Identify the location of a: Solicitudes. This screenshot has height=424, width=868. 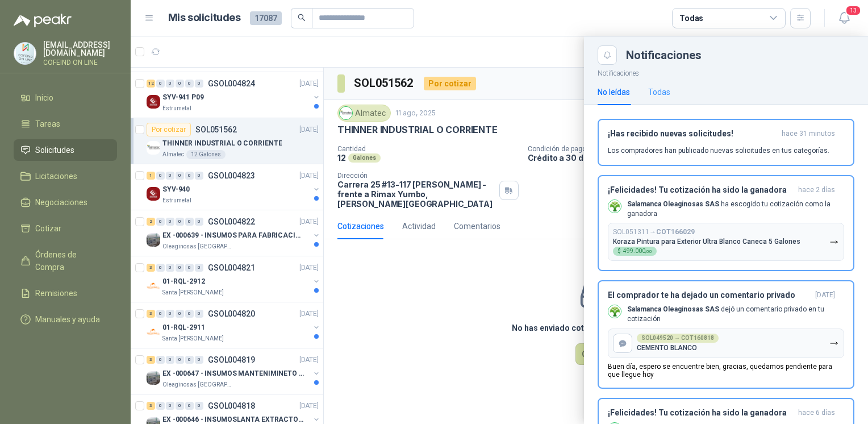
(66, 150).